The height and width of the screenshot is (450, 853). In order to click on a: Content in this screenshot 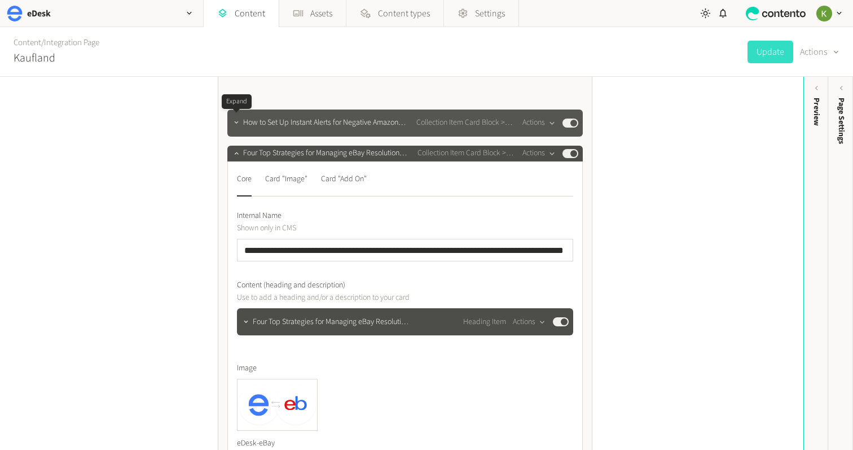, I will do `click(27, 42)`.